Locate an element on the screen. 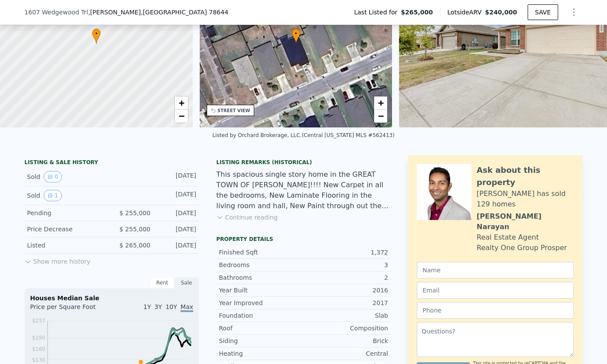 This screenshot has width=607, height=364. div: Slab is located at coordinates (346, 315).